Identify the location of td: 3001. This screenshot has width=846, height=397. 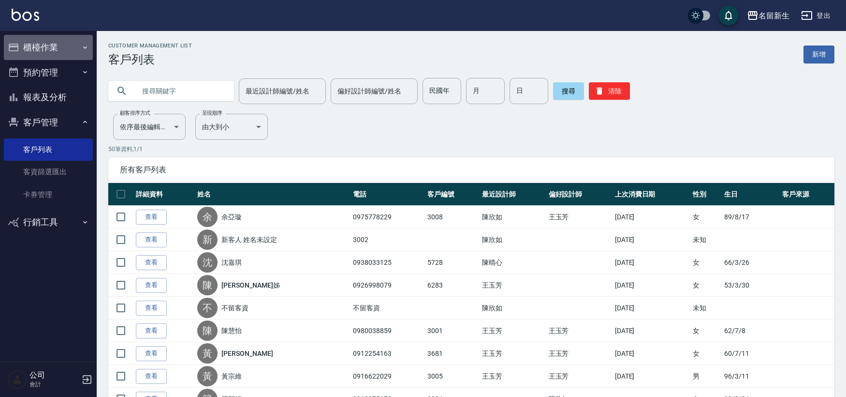
(452, 330).